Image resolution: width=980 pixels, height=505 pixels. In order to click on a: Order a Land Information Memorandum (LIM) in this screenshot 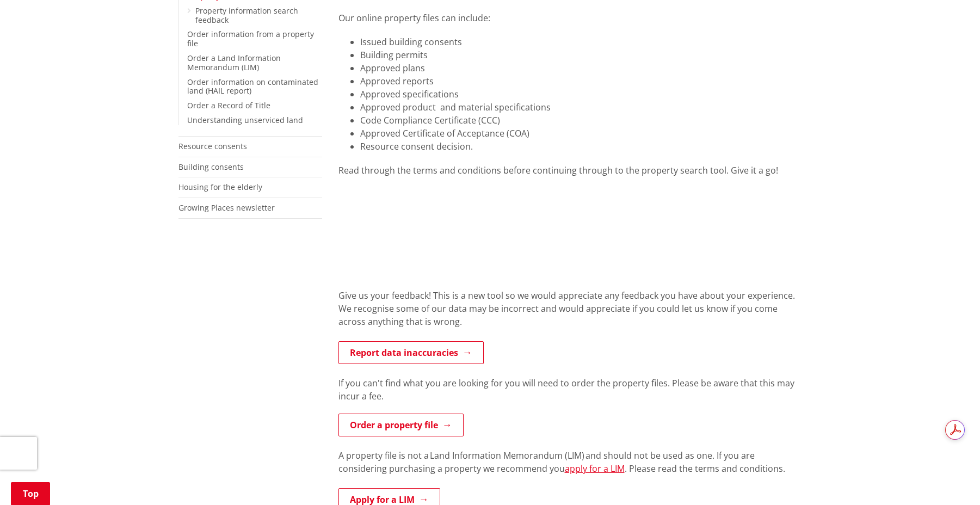, I will do `click(234, 62)`.